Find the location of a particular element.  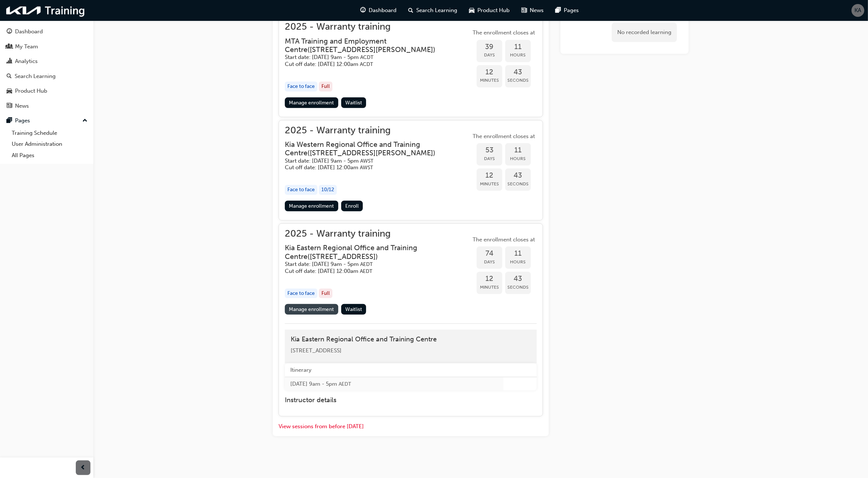

span: chart-icon is located at coordinates (9, 61).